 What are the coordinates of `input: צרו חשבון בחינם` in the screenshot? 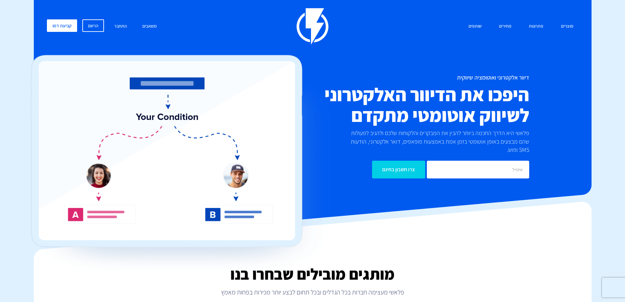 It's located at (399, 169).